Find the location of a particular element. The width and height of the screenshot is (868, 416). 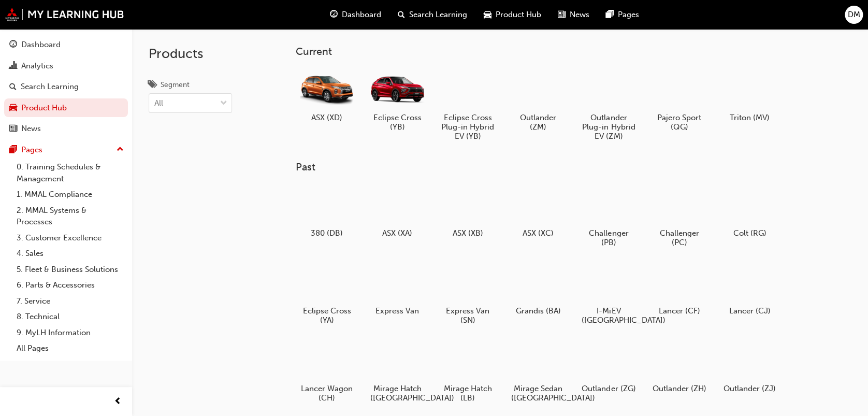

h5: Colt (RG) is located at coordinates (750, 233).